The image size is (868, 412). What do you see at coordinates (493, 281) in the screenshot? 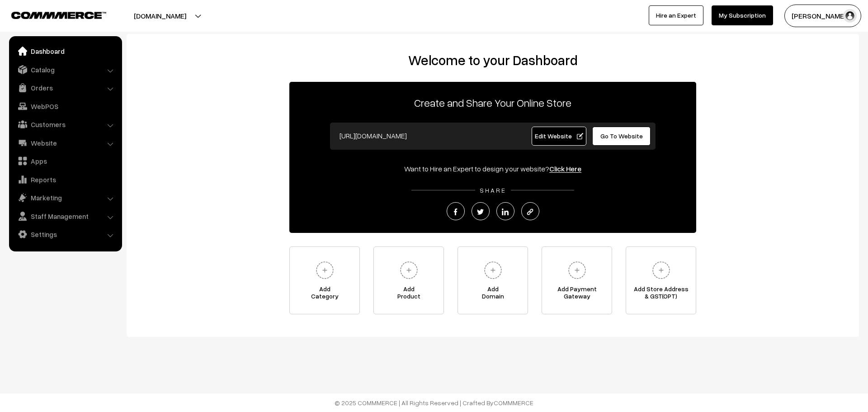
I see `a: AddDomain` at bounding box center [493, 281].